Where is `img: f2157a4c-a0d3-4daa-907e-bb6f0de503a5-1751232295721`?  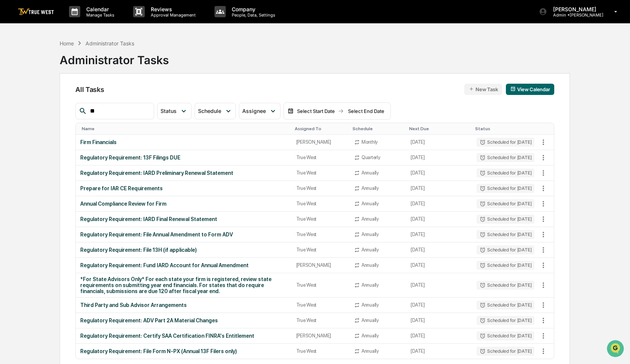
img: f2157a4c-a0d3-4daa-907e-bb6f0de503a5-1751232295721 is located at coordinates (9, 9).